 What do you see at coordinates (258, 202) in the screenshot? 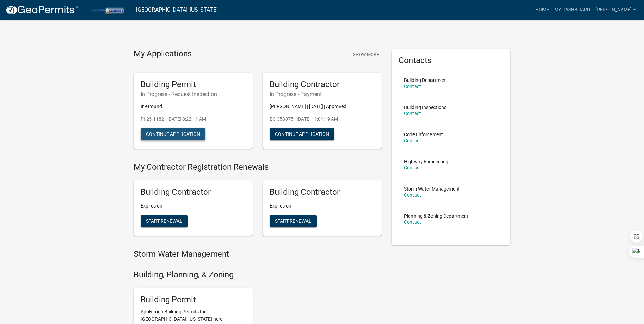
I see `wm-registration-list-section: My Contractor Registration Renewals` at bounding box center [258, 202].